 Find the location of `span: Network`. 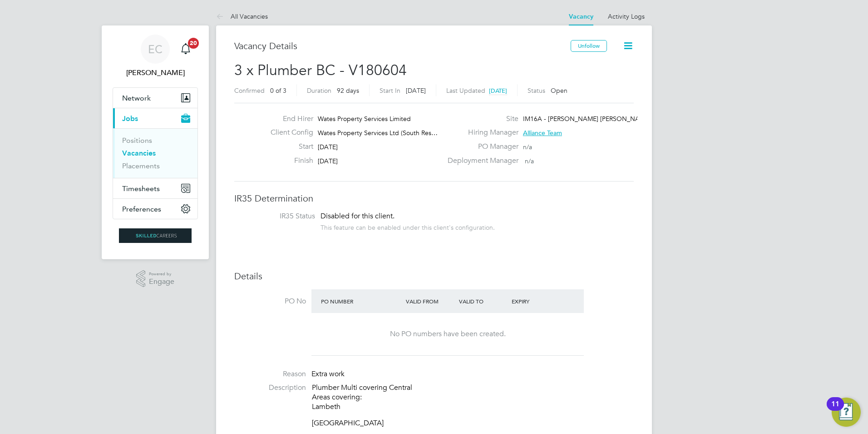

span: Network is located at coordinates (136, 97).